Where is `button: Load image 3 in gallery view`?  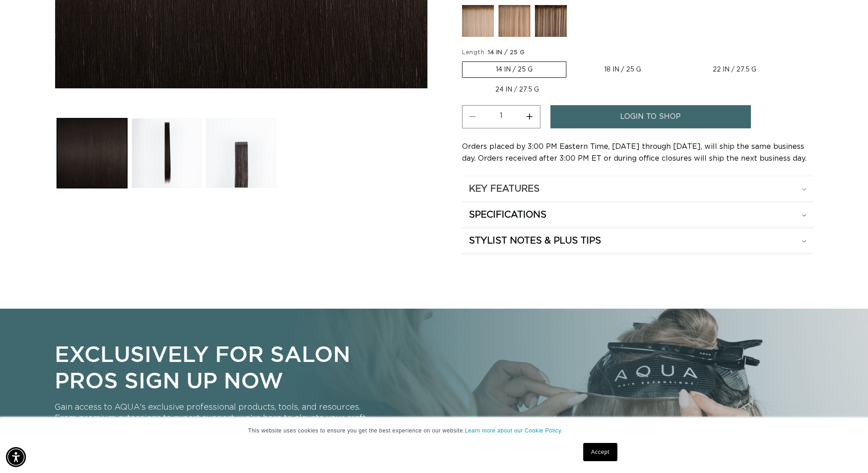 button: Load image 3 in gallery view is located at coordinates (241, 153).